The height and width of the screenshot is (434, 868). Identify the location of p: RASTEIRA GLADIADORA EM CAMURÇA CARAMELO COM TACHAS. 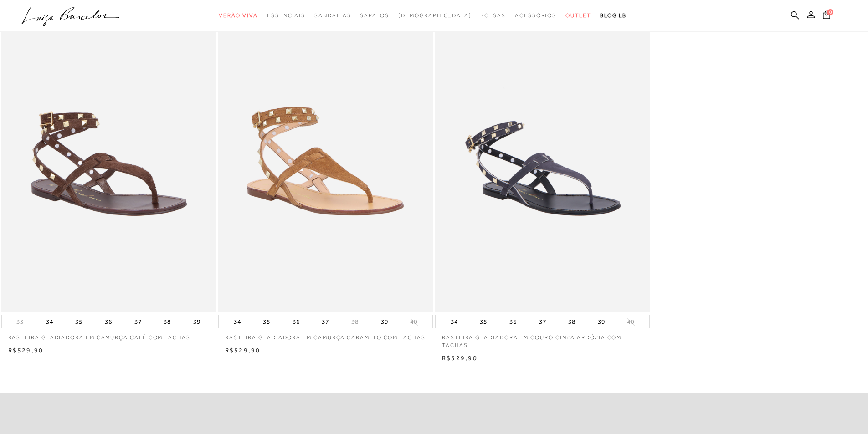
(326, 334).